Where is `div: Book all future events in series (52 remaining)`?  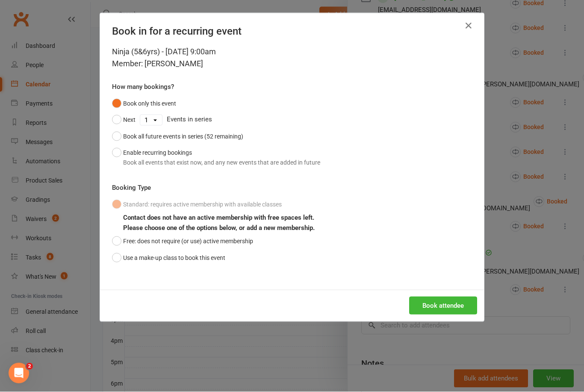 div: Book all future events in series (52 remaining) is located at coordinates (183, 136).